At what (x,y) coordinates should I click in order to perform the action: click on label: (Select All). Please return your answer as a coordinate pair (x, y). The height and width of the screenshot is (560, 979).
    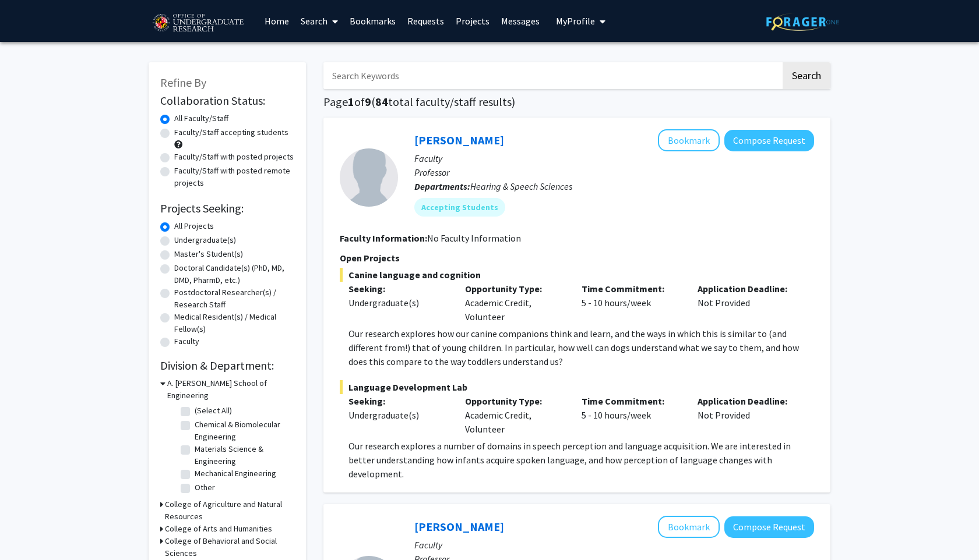
    Looking at the image, I should click on (213, 410).